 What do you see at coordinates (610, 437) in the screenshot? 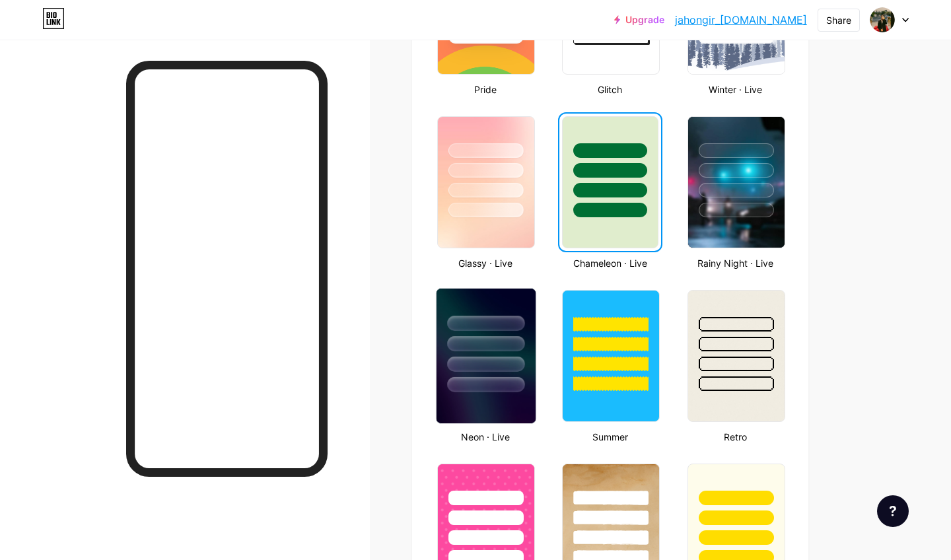
I see `div: Summer` at bounding box center [610, 437].